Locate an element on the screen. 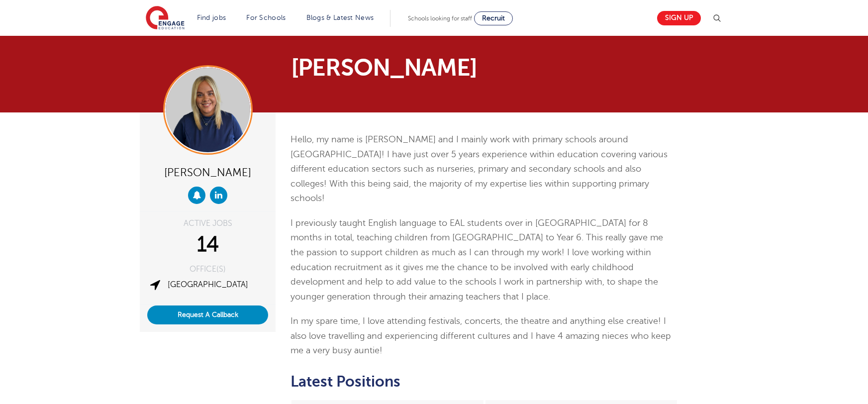  span: Schools looking for staff is located at coordinates (439, 19).